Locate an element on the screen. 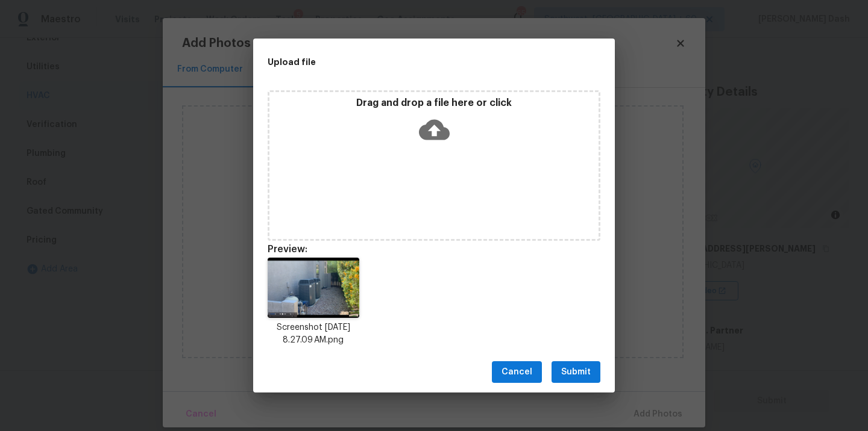  button: Cancel is located at coordinates (517, 372).